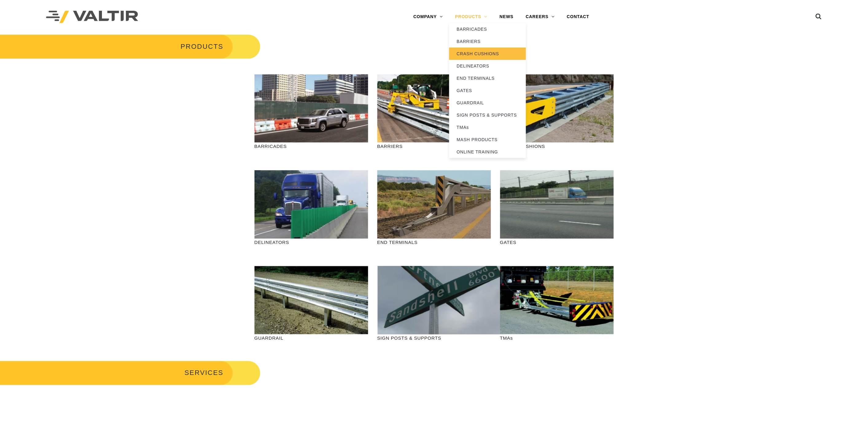 The height and width of the screenshot is (436, 868). What do you see at coordinates (471, 17) in the screenshot?
I see `a: PRODUCTS` at bounding box center [471, 17].